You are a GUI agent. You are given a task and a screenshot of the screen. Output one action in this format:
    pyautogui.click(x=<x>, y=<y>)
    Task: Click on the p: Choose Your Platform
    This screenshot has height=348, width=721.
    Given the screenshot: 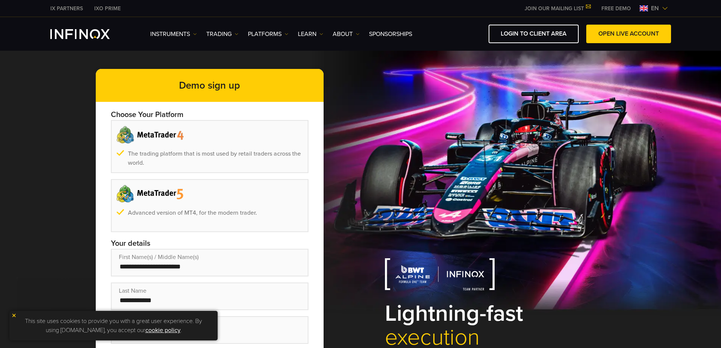 What is the action you would take?
    pyautogui.click(x=210, y=115)
    